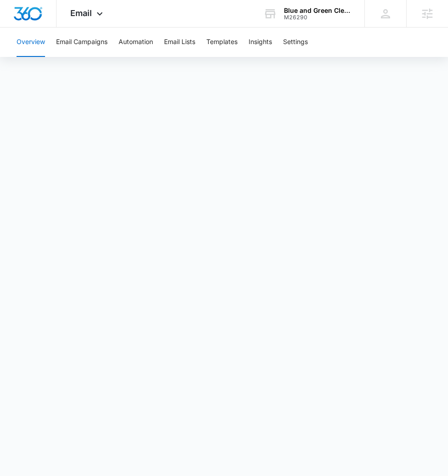 The image size is (448, 476). I want to click on button: Automation, so click(135, 42).